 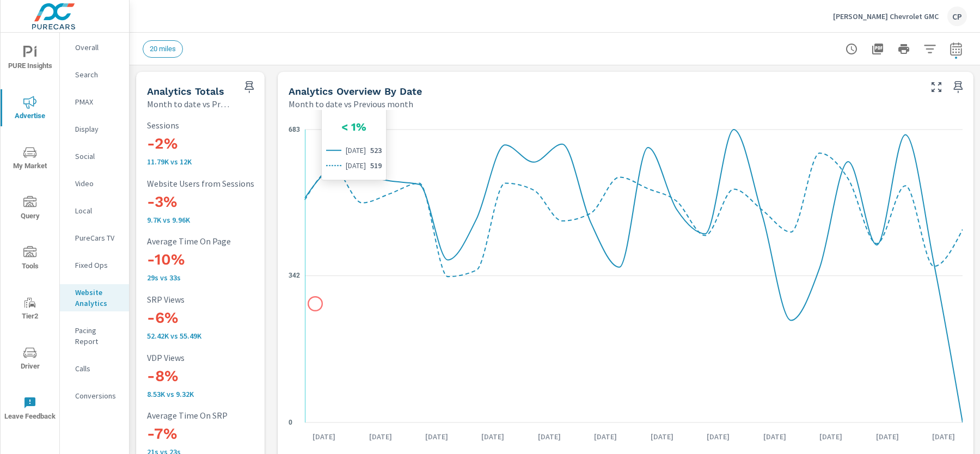 I want to click on p: Website Analytics, so click(x=98, y=298).